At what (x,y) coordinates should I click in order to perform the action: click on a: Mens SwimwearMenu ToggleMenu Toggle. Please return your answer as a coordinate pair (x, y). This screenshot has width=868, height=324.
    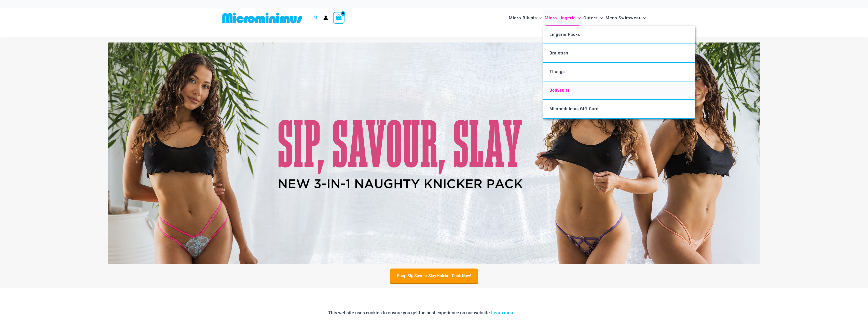
    Looking at the image, I should click on (626, 17).